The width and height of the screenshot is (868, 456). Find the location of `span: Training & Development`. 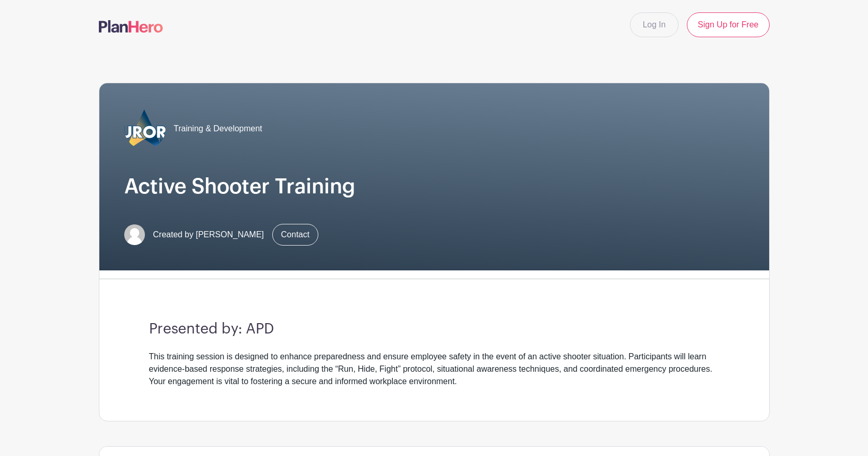

span: Training & Development is located at coordinates (218, 129).